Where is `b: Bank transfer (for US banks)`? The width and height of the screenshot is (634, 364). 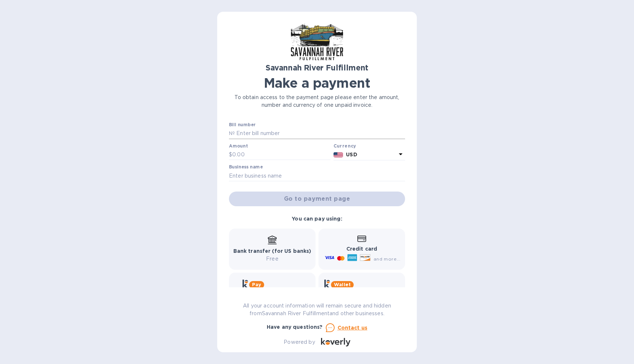
b: Bank transfer (for US banks) is located at coordinates (272, 251).